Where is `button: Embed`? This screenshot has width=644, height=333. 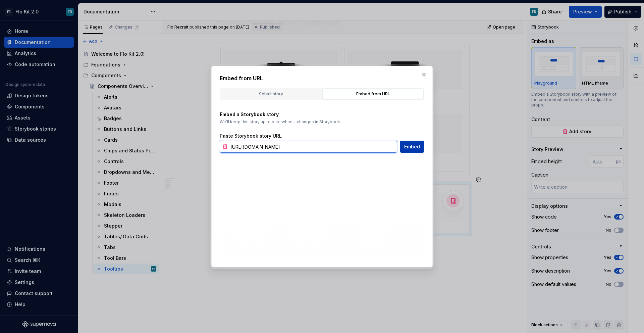
button: Embed is located at coordinates (412, 147).